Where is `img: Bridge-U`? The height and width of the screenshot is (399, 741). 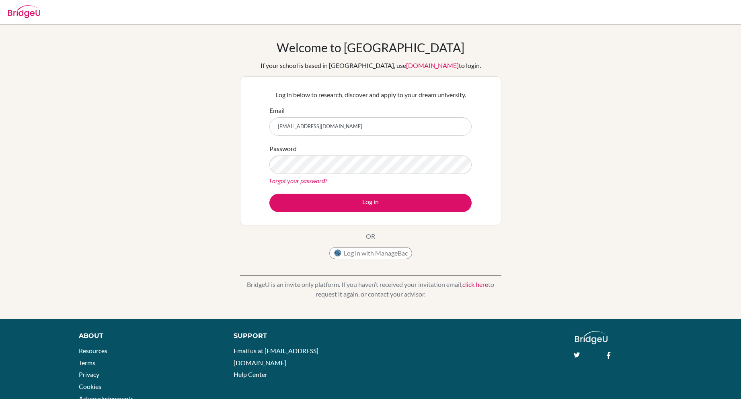 img: Bridge-U is located at coordinates (24, 12).